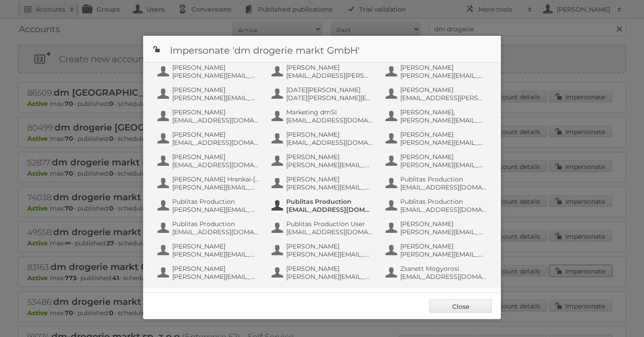 The image size is (644, 337). What do you see at coordinates (330, 224) in the screenshot?
I see `span: Publitas Production User` at bounding box center [330, 224].